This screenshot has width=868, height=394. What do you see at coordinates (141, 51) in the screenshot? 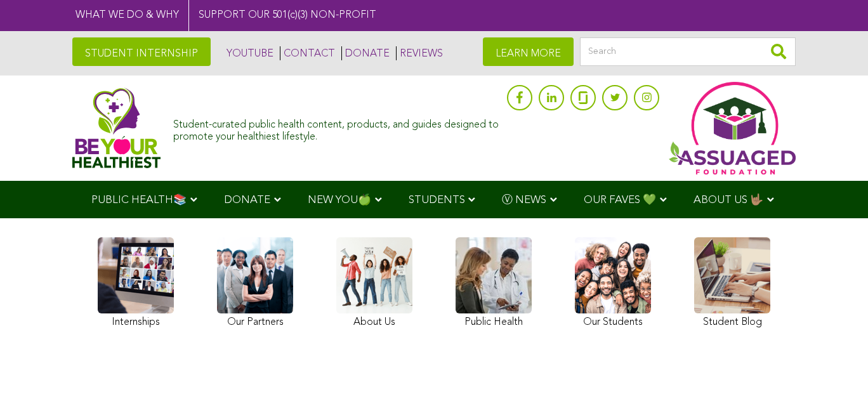
I see `a: STUDENT INTERNSHIP` at bounding box center [141, 51].